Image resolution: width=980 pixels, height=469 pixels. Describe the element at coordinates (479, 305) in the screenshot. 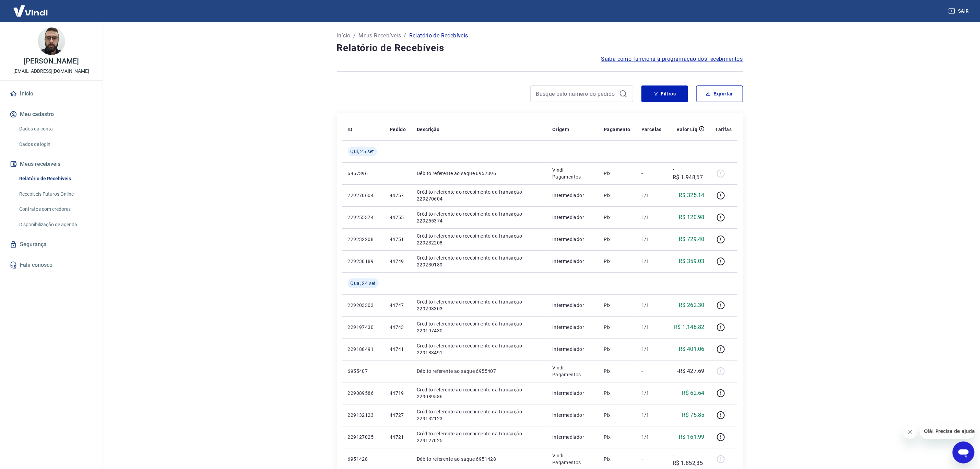

I see `p: Crédito referente ao recebimento da transação 229203303` at that location.